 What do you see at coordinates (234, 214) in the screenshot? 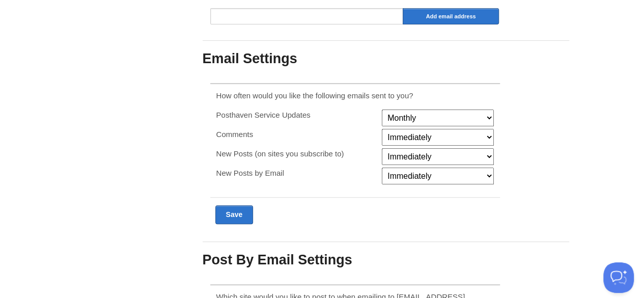
I see `input: Save` at bounding box center [234, 214].